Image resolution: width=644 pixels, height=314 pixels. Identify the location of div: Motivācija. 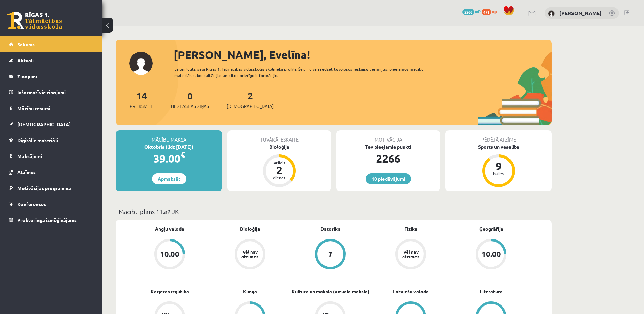
(388, 136).